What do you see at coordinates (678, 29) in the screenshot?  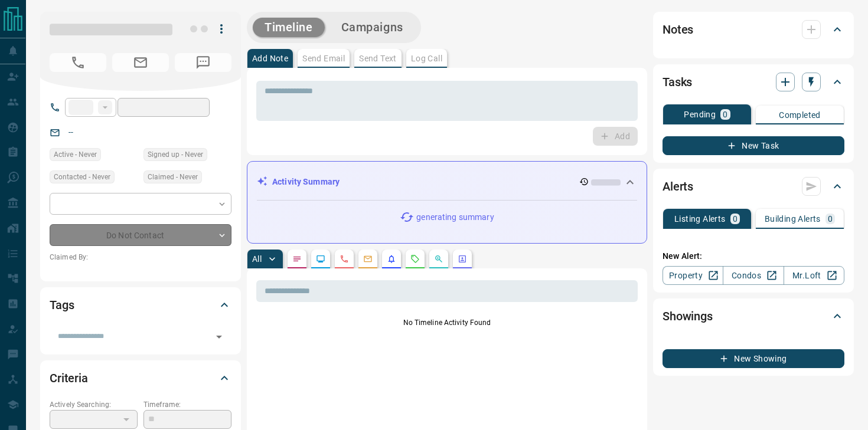 I see `h2: Notes` at bounding box center [678, 29].